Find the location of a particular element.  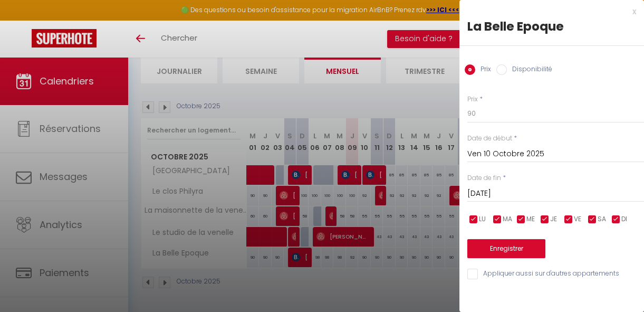

div: x is located at coordinates (547, 11).